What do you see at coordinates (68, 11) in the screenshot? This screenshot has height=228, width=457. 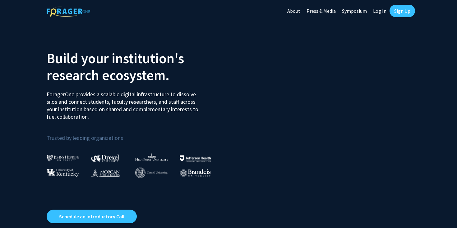 I see `img: ForagerOne Logo` at bounding box center [68, 11].